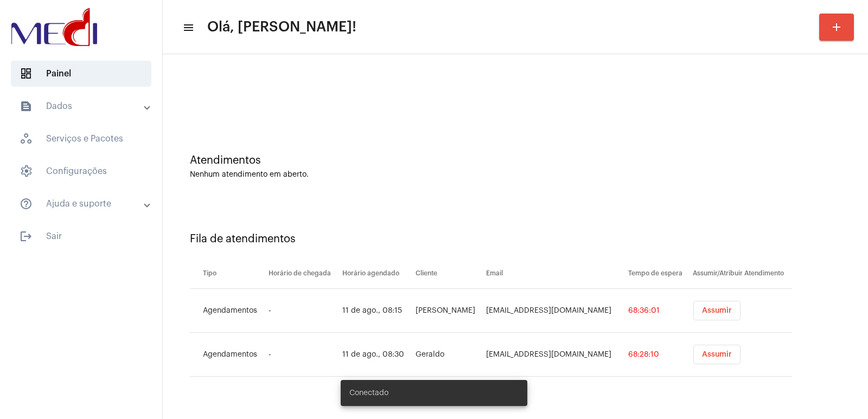  What do you see at coordinates (515, 239) in the screenshot?
I see `div: Fila de atendimentos` at bounding box center [515, 239].